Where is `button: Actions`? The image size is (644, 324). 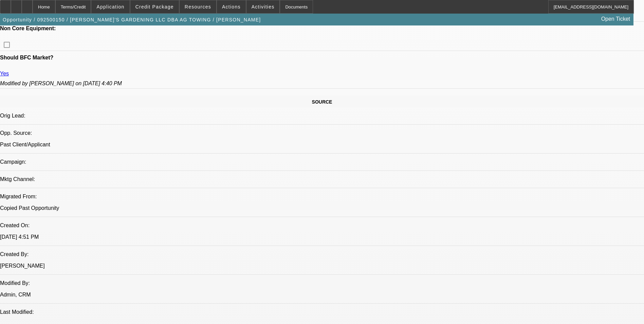
button: Actions is located at coordinates (231, 7).